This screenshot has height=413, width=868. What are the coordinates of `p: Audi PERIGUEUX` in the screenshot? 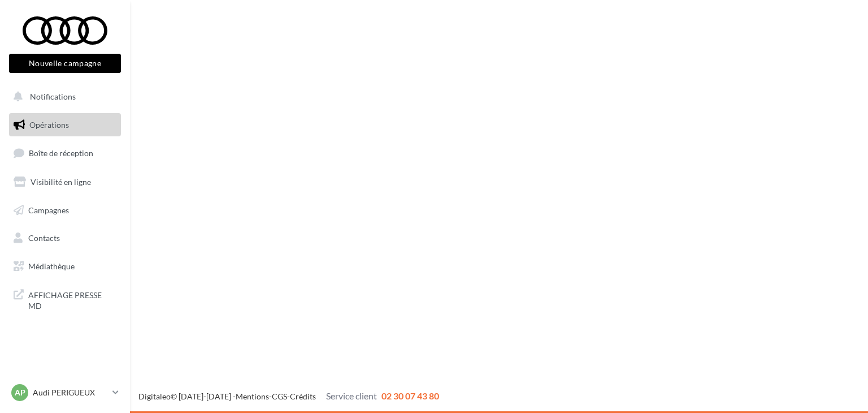 It's located at (70, 393).